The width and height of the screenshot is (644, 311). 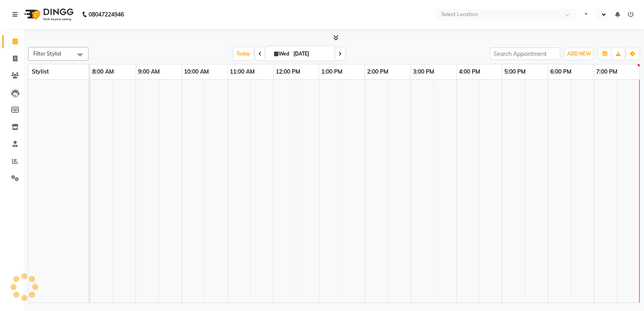 What do you see at coordinates (561, 72) in the screenshot?
I see `a: 6:00 PM` at bounding box center [561, 72].